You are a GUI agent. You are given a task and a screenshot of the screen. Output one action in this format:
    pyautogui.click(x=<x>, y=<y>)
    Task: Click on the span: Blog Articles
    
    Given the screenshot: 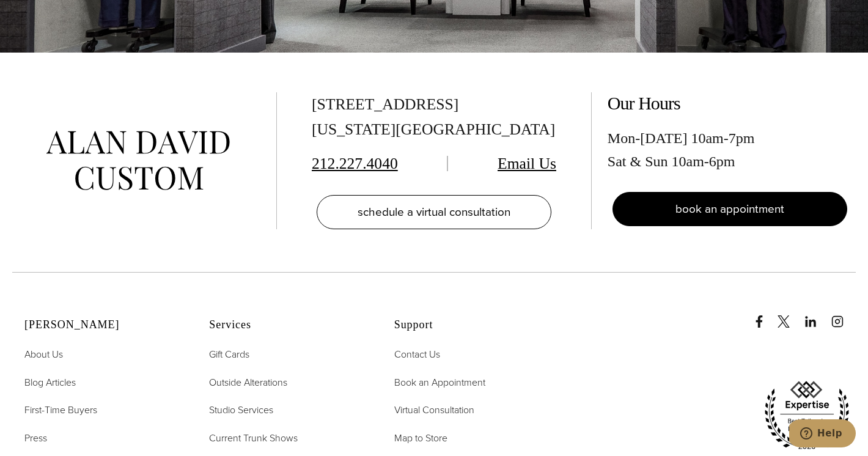 What is the action you would take?
    pyautogui.click(x=50, y=382)
    